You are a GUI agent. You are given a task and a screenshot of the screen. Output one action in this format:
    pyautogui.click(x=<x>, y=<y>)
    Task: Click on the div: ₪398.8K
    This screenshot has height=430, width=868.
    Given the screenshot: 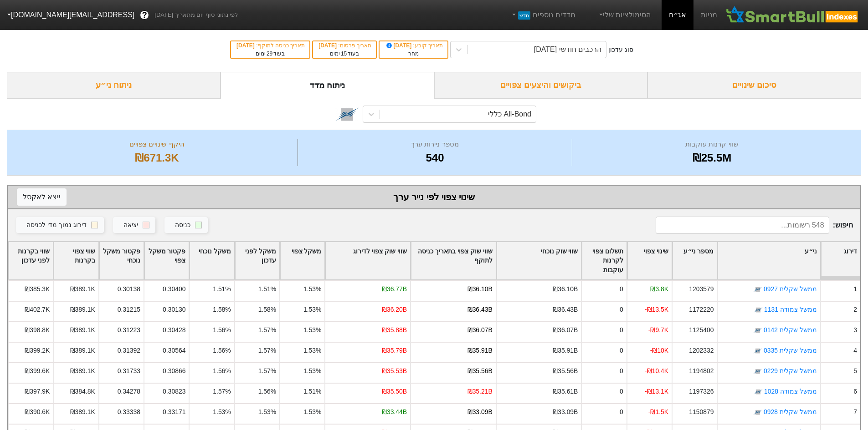 What is the action you would take?
    pyautogui.click(x=37, y=330)
    